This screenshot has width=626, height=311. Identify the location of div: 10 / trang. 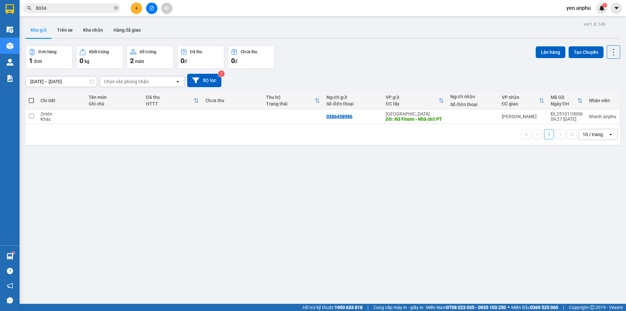
(592, 134).